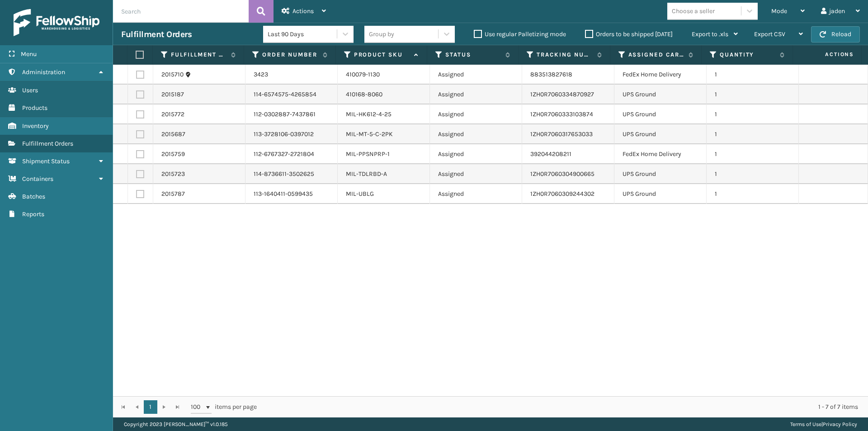  I want to click on span: Containers, so click(37, 178).